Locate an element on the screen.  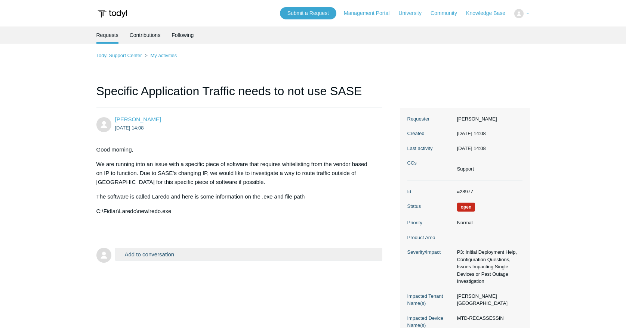
li: My activities is located at coordinates (160, 55).